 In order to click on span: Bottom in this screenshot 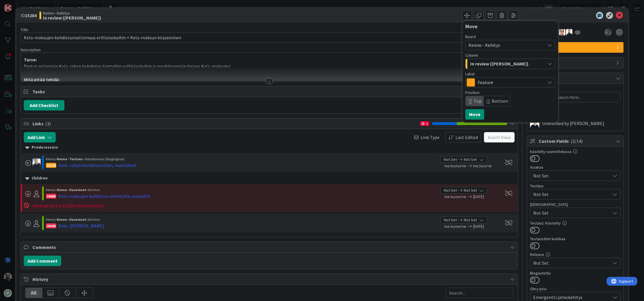, I will do `click(500, 101)`.